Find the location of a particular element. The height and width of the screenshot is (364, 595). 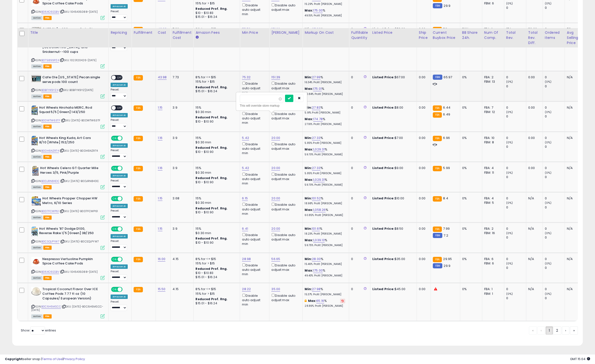

div: Fulfillable Quantity is located at coordinates (359, 35).